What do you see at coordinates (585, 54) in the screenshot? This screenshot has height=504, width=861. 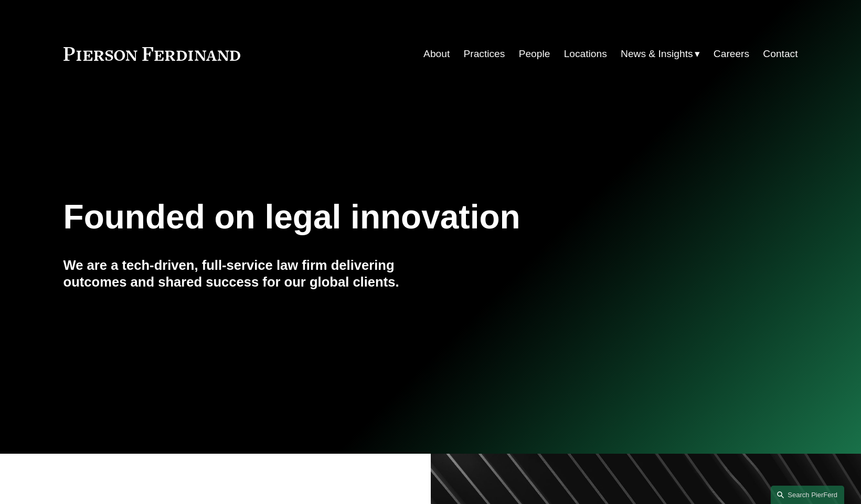 I see `a: Locations` at bounding box center [585, 54].